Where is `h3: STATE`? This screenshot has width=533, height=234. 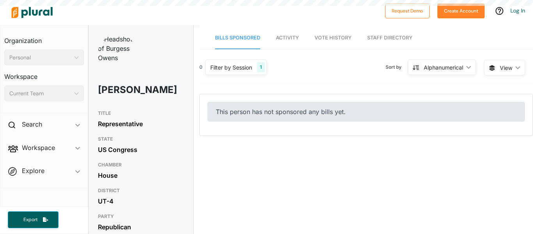 h3: STATE is located at coordinates (141, 139).